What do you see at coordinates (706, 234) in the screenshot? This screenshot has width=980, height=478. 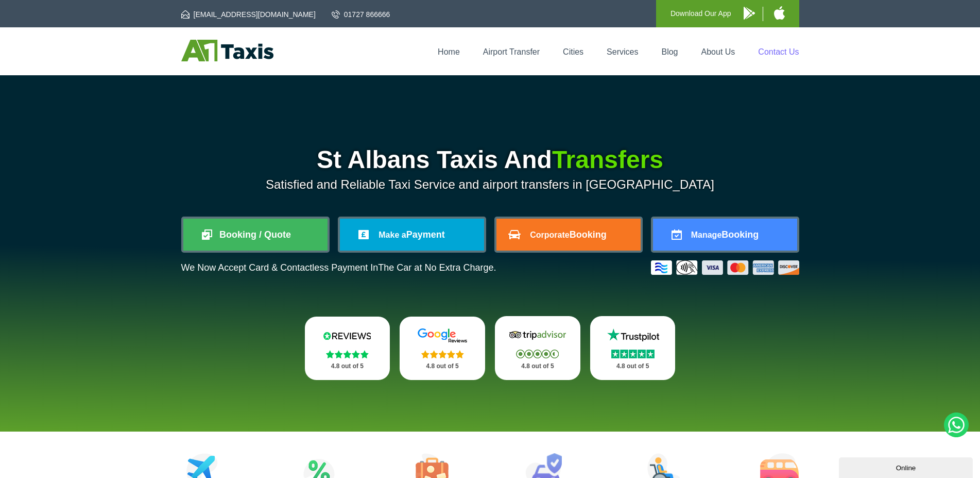 I see `span: Manage` at bounding box center [706, 234].